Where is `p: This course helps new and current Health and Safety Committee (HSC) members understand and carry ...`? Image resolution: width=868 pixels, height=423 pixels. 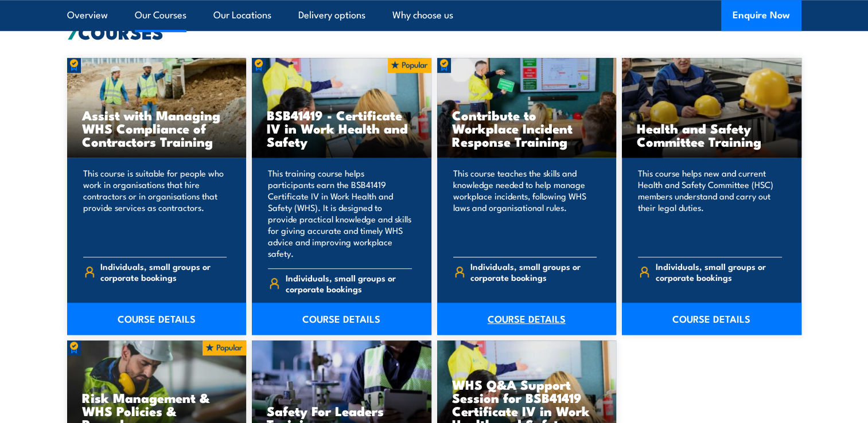
p: This course helps new and current Health and Safety Committee (HSC) members understand and carry ... is located at coordinates (709, 207).